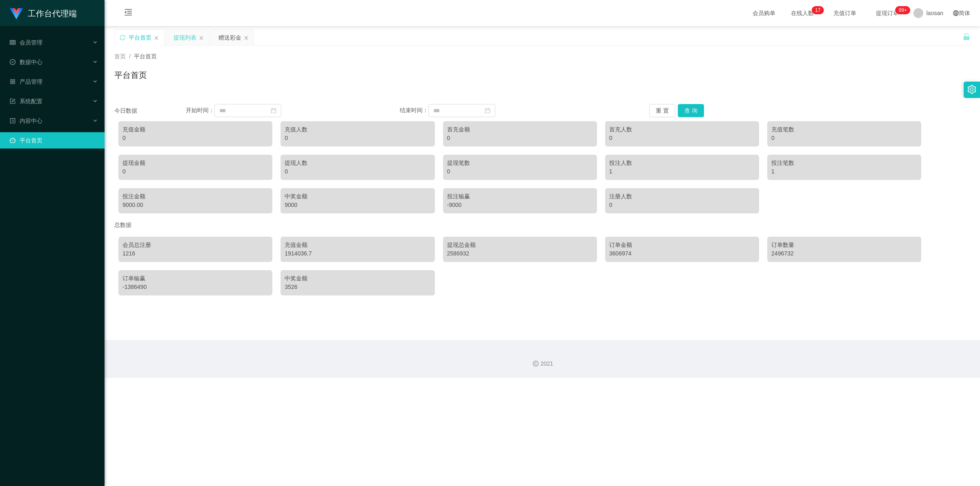 Image resolution: width=980 pixels, height=486 pixels. What do you see at coordinates (357, 162) in the screenshot?
I see `div: 提现人数` at bounding box center [357, 162].